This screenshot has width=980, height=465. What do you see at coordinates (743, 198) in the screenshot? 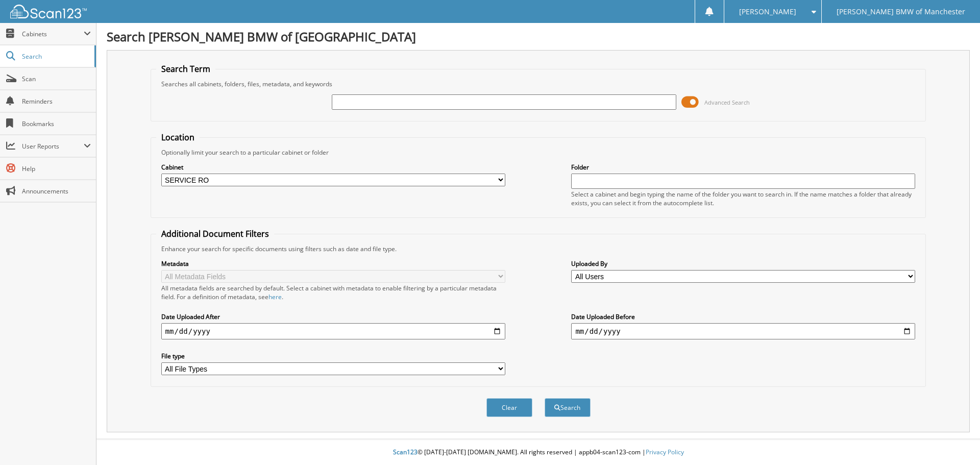
I see `div: Select a cabinet and begin typing the name of the folder you want to search in. If the name match...` at bounding box center [743, 198].